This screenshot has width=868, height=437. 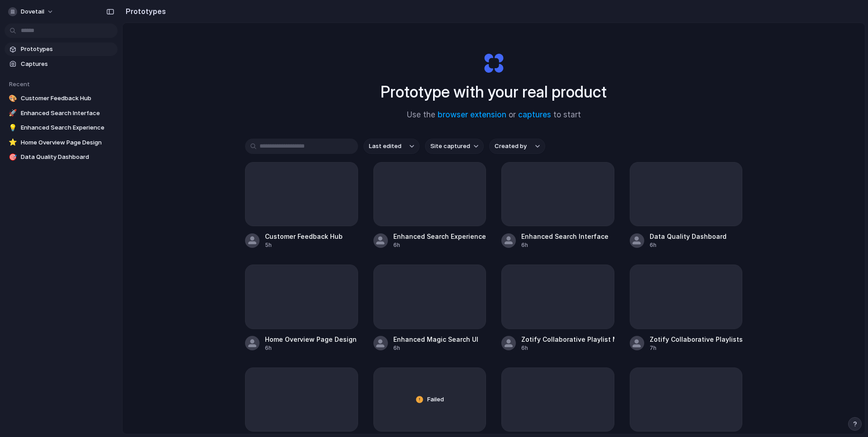 I want to click on button: Created by, so click(x=517, y=147).